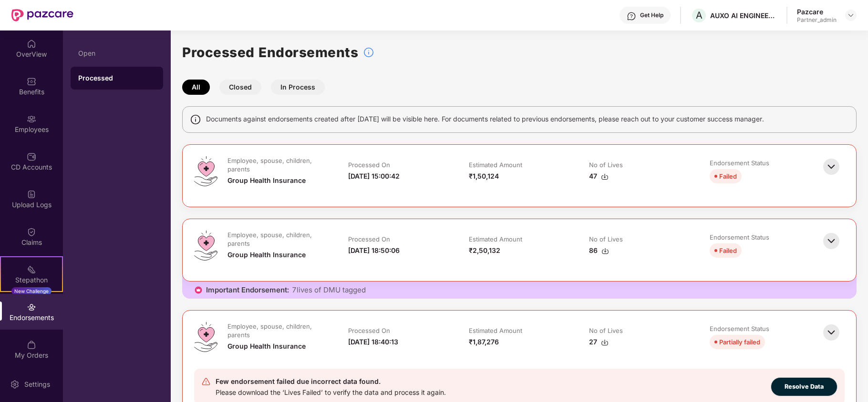 The height and width of the screenshot is (402, 868). I want to click on img: svg+xml;base64,PHN2ZyBpZD0iVXBsb2FkX0xvZ3MiIGRhdGEtbmFtZT0iVXBsb2FkIExvZ3MiIHhtbG5zPSJodHRwOi8vd3..., so click(32, 195).